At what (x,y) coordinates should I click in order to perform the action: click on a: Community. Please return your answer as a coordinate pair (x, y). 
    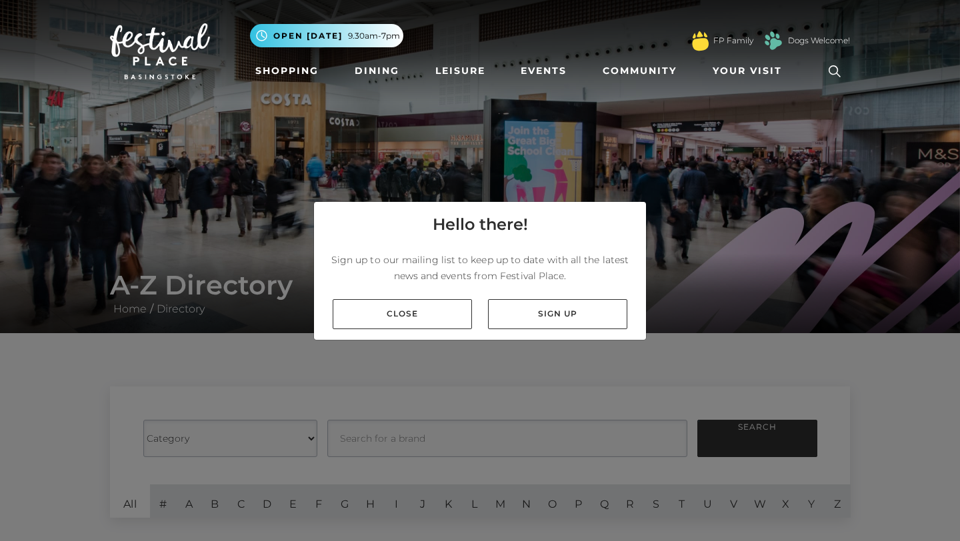
    Looking at the image, I should click on (639, 71).